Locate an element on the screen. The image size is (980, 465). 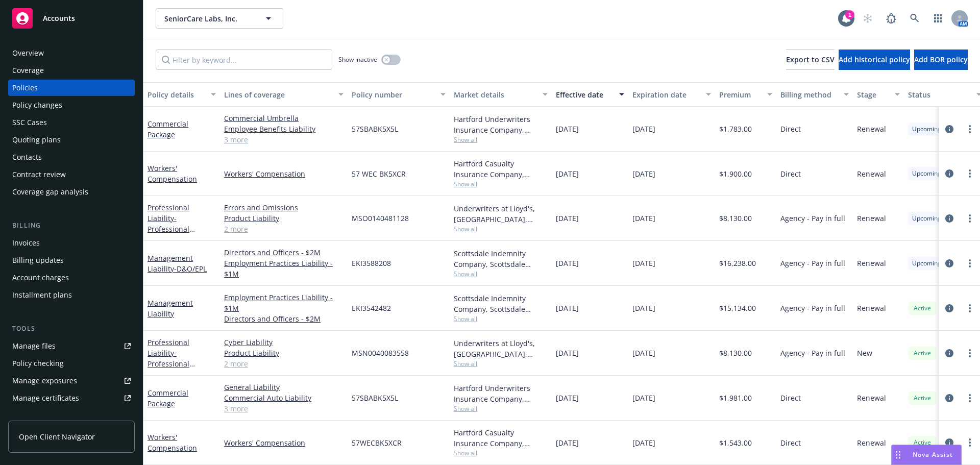
a: Switch app is located at coordinates (938, 18).